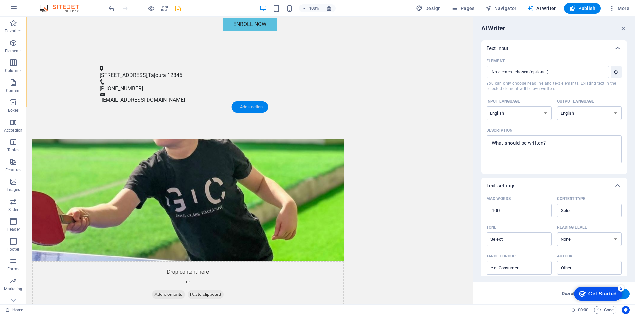 The image size is (635, 315). I want to click on p: Content type, so click(571, 199).